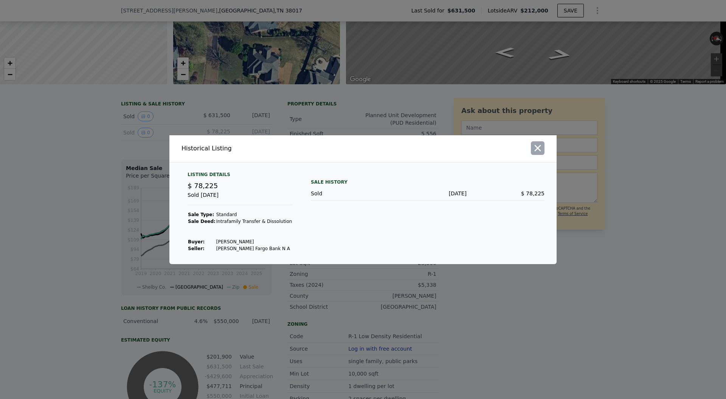 The height and width of the screenshot is (399, 726). What do you see at coordinates (350, 194) in the screenshot?
I see `div: Sold` at bounding box center [350, 194].